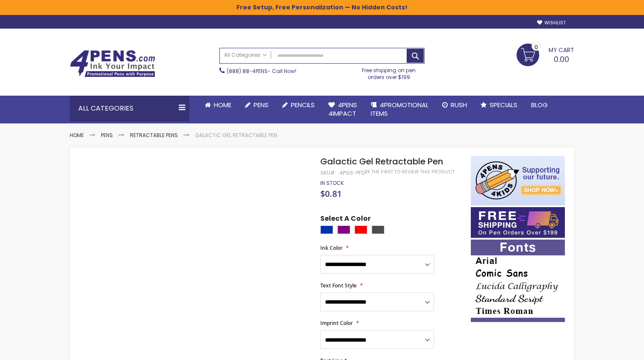 Image resolution: width=644 pixels, height=360 pixels. Describe the element at coordinates (154, 135) in the screenshot. I see `a: Retractable Pens` at that location.